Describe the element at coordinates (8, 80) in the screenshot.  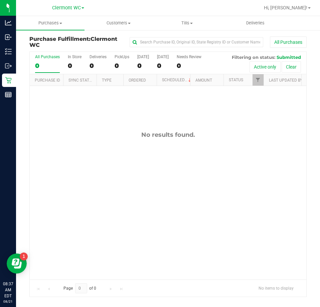
I see `inline-svg: Retail` at that location.